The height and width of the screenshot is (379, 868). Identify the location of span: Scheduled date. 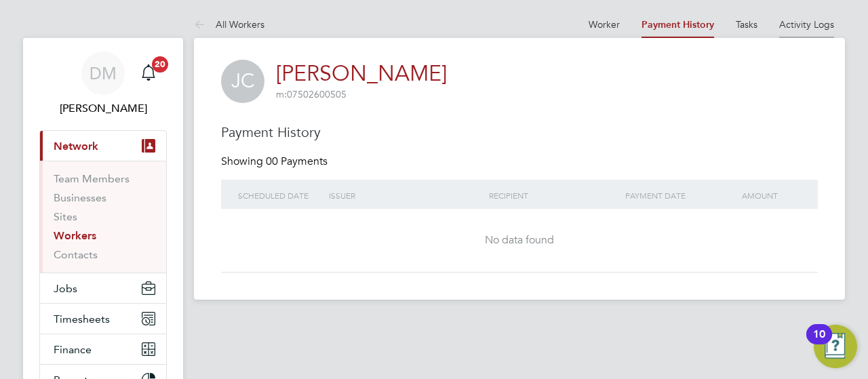
(273, 195).